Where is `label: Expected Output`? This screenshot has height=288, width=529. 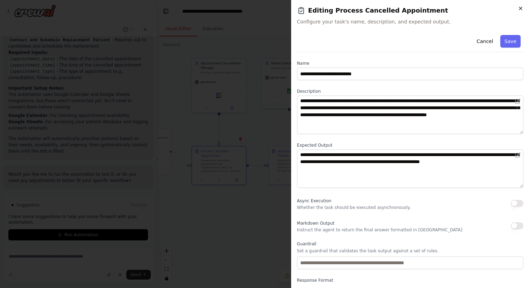 label: Expected Output is located at coordinates (410, 145).